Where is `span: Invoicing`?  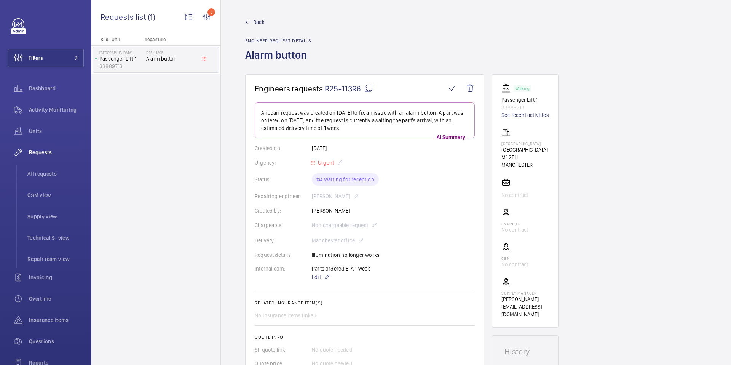
span: Invoicing is located at coordinates (56, 277).